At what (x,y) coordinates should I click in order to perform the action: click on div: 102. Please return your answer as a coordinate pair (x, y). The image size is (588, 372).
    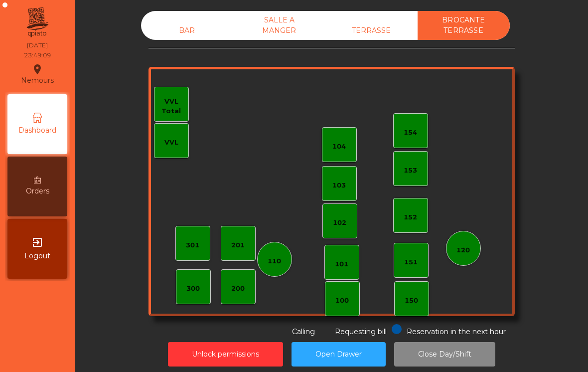
    Looking at the image, I should click on (340, 223).